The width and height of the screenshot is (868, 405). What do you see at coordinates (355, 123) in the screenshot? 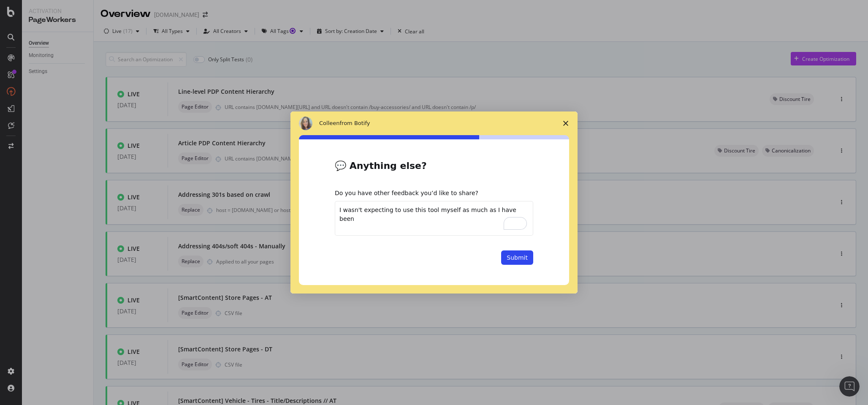
I see `span: from Botify` at bounding box center [355, 123].